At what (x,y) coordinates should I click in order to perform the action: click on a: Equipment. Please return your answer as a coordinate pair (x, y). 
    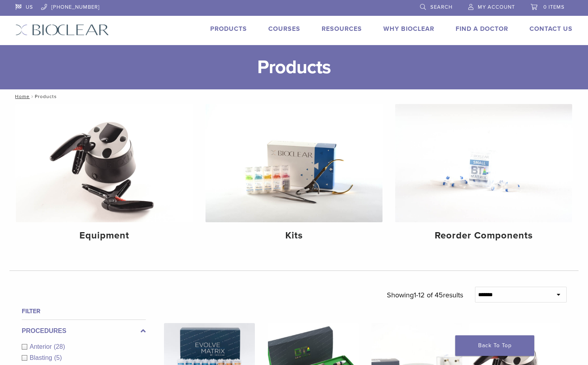
    Looking at the image, I should click on (104, 176).